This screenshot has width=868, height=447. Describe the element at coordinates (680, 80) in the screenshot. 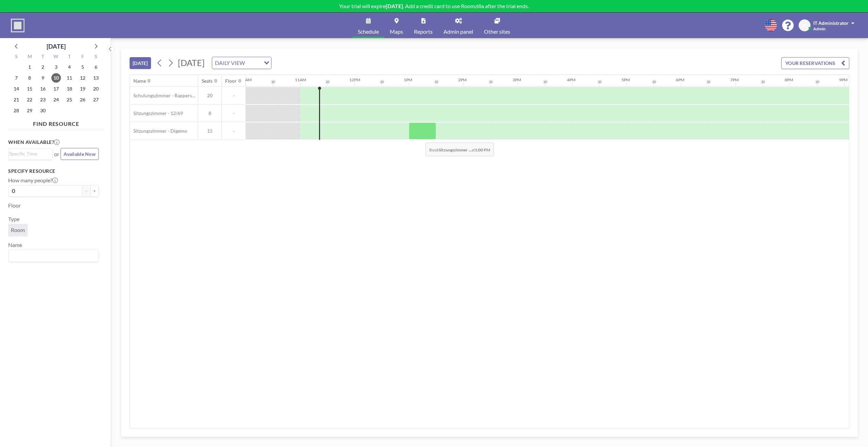

I see `div: 6PM` at that location.